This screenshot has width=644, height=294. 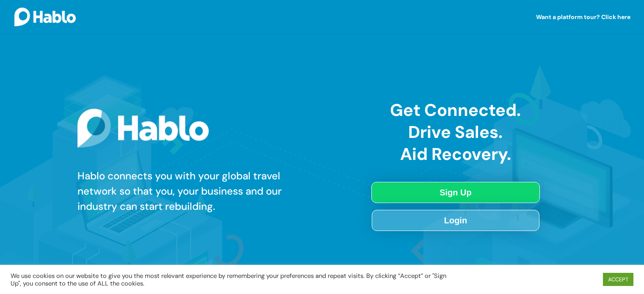 I want to click on h1: Get Connected. Drive Sales. Aid Recovery., so click(x=456, y=134).